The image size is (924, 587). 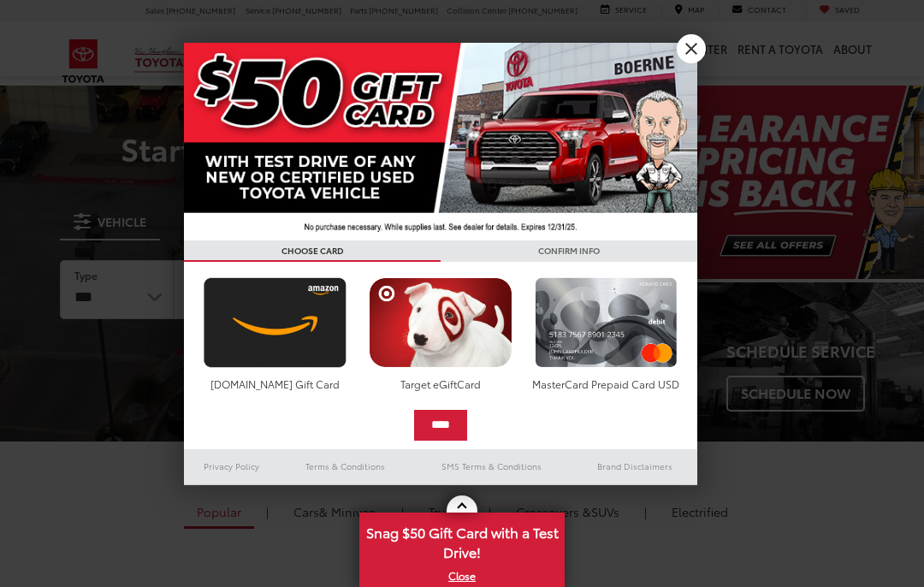 I want to click on div: MasterCard Prepaid Card USD, so click(x=606, y=384).